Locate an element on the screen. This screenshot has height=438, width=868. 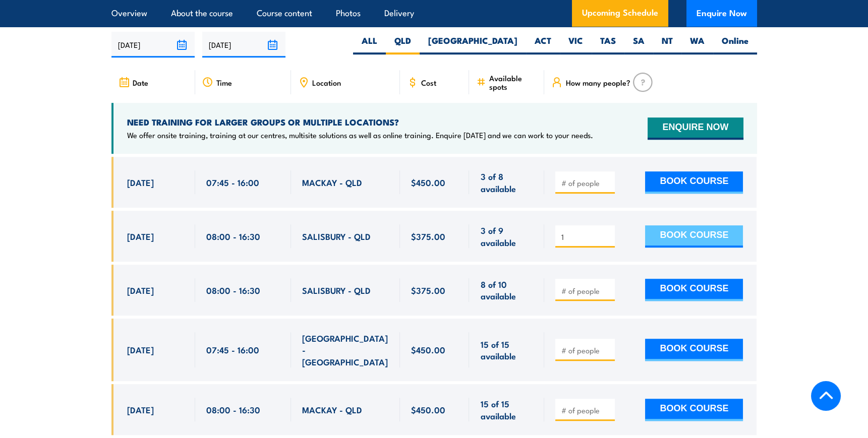
label: ACT is located at coordinates (543, 44).